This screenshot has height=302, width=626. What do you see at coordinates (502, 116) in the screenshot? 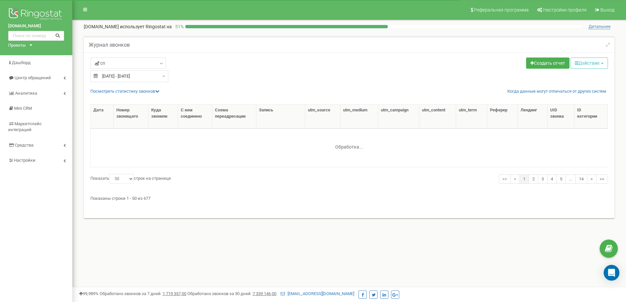
I see `th: Реферер` at bounding box center [502, 116].